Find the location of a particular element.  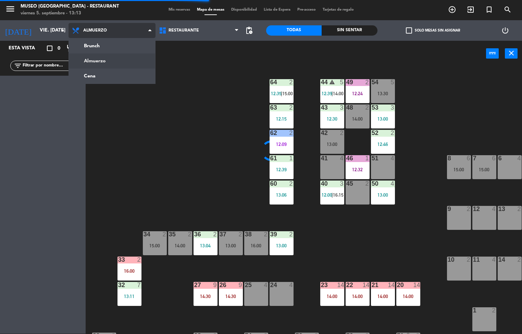

div: 3 is located at coordinates (392, 107).